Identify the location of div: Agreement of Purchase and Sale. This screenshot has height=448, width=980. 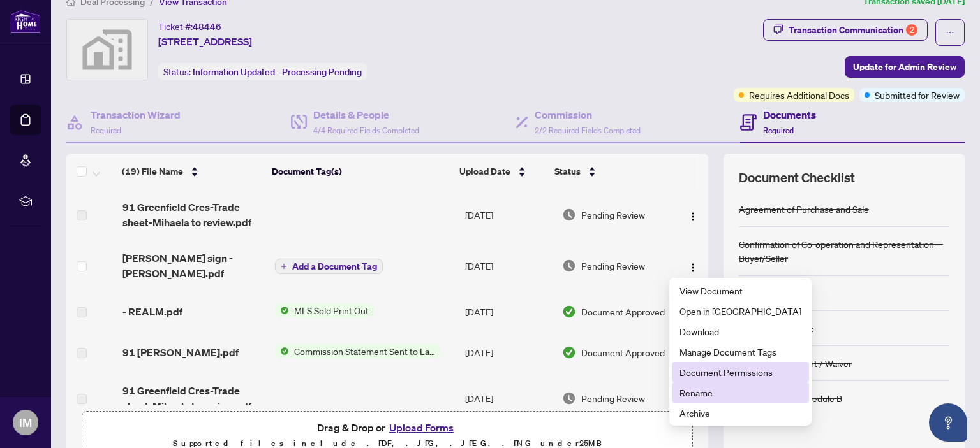
(804, 209).